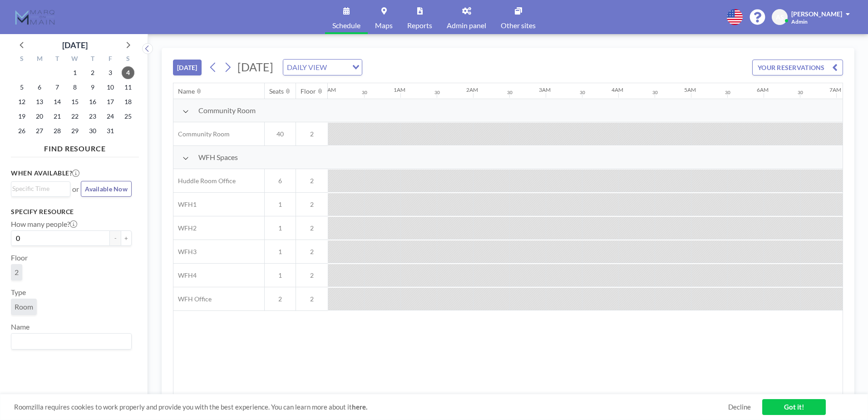  What do you see at coordinates (44, 224) in the screenshot?
I see `label: How many people?` at bounding box center [44, 224].